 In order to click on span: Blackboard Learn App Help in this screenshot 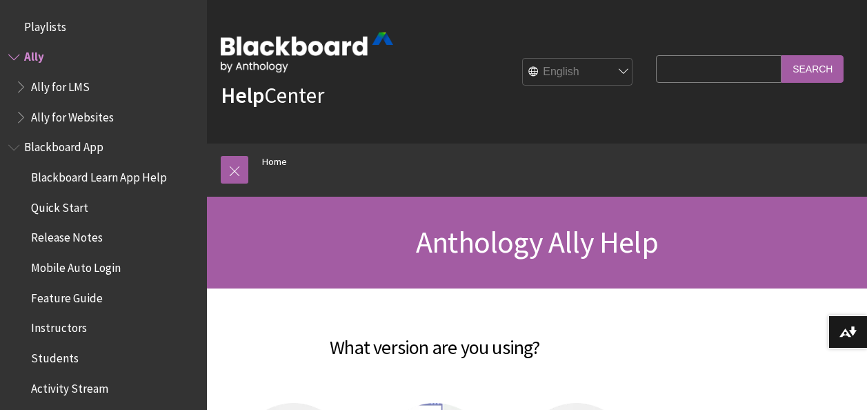, I will do `click(99, 174)`.